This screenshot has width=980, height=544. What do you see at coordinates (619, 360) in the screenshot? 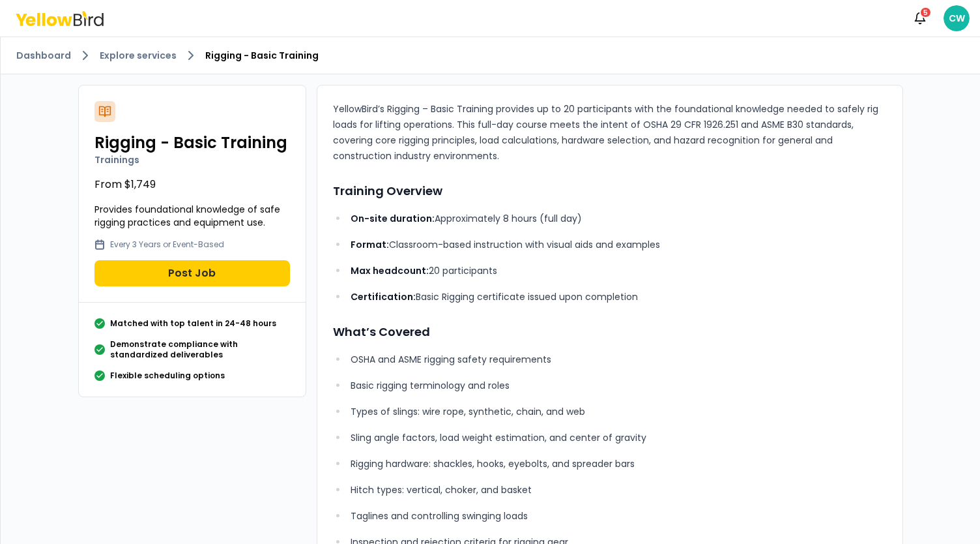
I see `p: OSHA and ASME rigging safety requirements` at bounding box center [619, 360].